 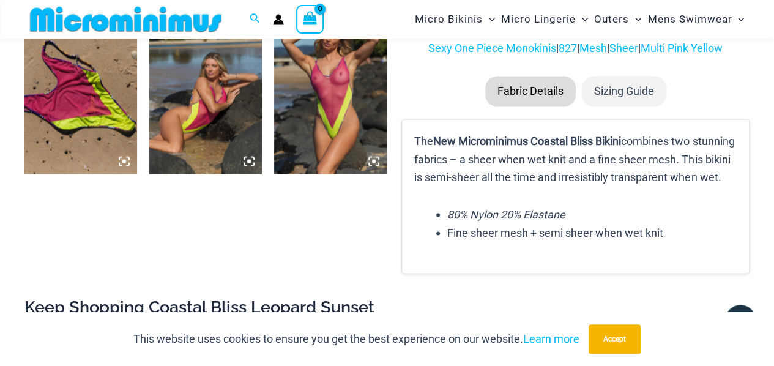 What do you see at coordinates (492, 48) in the screenshot?
I see `a: Sexy One Piece Monokinis` at bounding box center [492, 48].